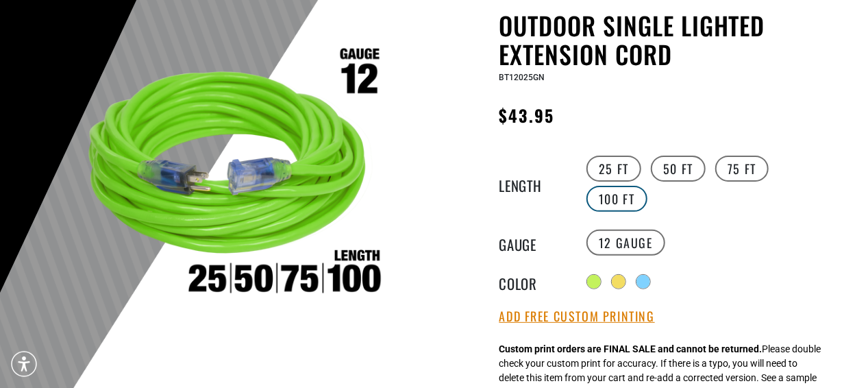 The width and height of the screenshot is (868, 388). Describe the element at coordinates (534, 183) in the screenshot. I see `legend: Length` at that location.